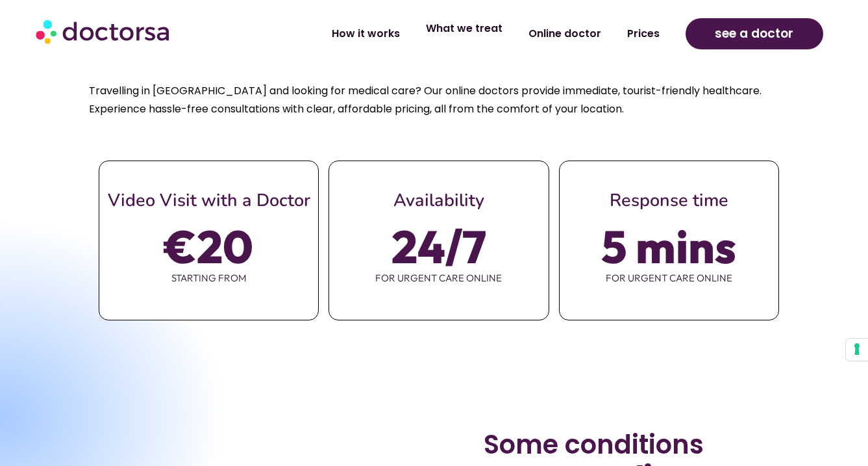 Image resolution: width=868 pixels, height=466 pixels. What do you see at coordinates (209, 200) in the screenshot?
I see `span: Video Visit with a Doctor​` at bounding box center [209, 200].